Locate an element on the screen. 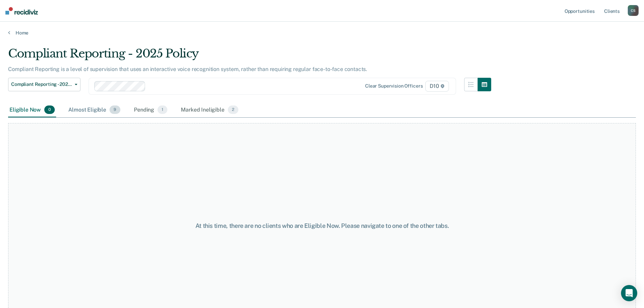  div: Pending1 is located at coordinates (150, 110).